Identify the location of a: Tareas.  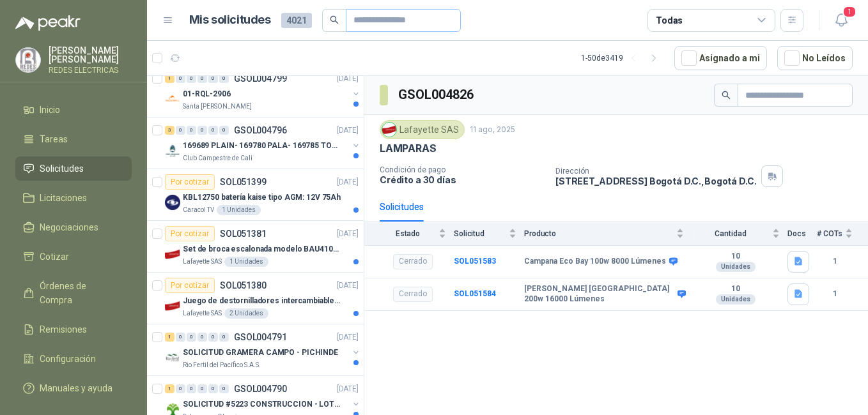
(74, 139).